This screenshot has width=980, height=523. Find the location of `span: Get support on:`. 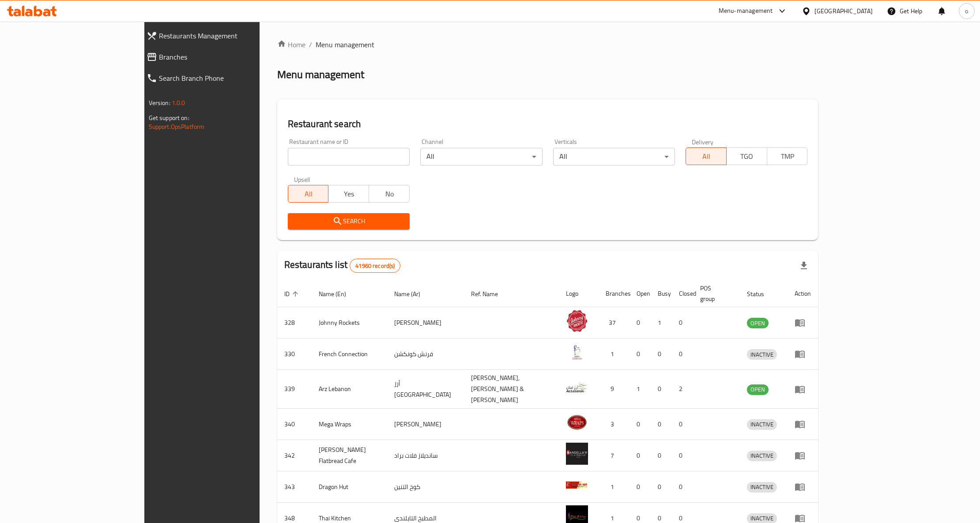

span: Get support on: is located at coordinates (169, 118).